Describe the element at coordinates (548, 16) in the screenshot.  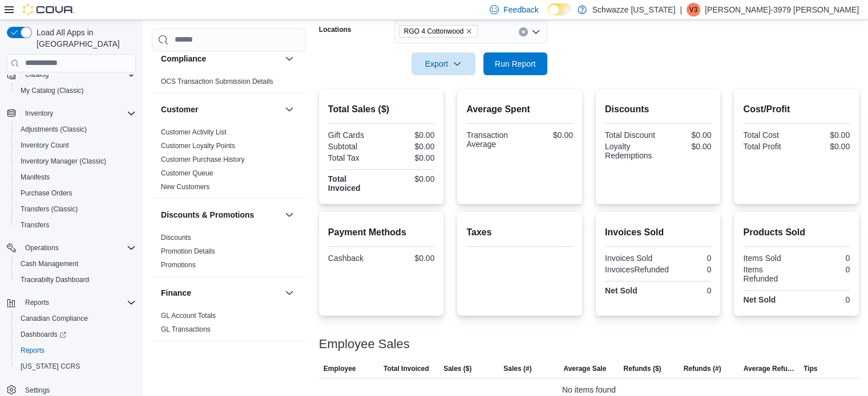
I see `span: Dark Mode` at that location.